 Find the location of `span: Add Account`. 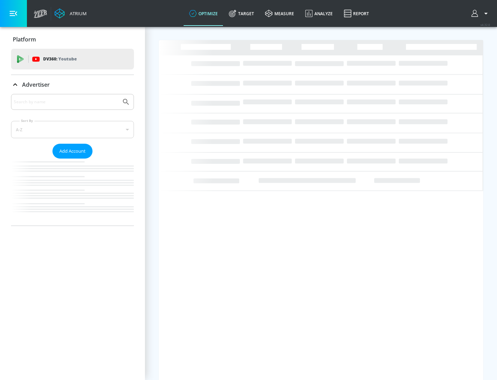

span: Add Account is located at coordinates (72, 151).